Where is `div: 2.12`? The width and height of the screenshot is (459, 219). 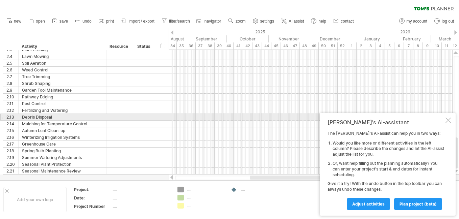 div: 2.12 is located at coordinates (12, 110).